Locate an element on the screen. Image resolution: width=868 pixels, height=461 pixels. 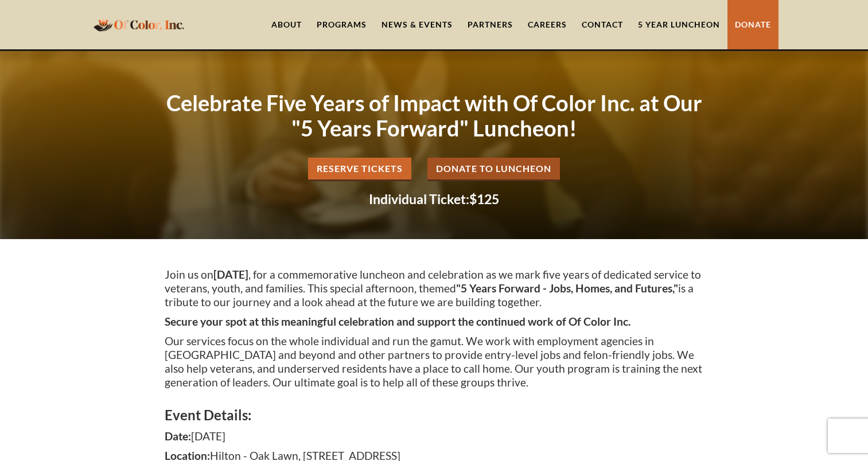
strong: "5 Years Forward - Jobs, Homes, and Futures," is located at coordinates (567, 288).